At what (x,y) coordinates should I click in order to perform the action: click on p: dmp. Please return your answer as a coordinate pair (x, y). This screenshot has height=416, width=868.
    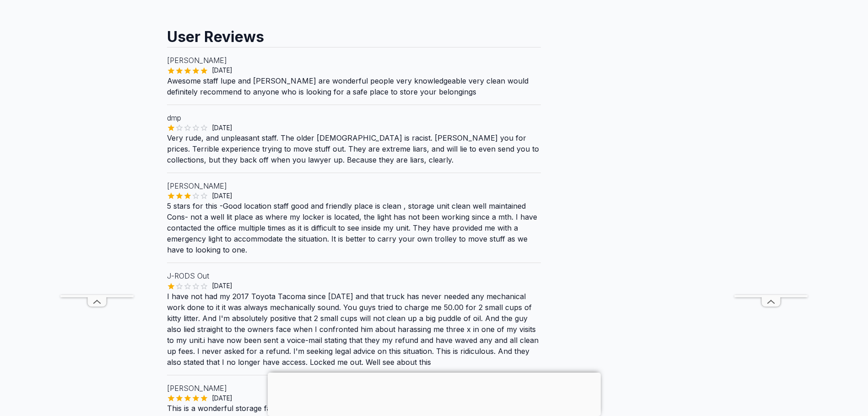
    Looking at the image, I should click on (354, 118).